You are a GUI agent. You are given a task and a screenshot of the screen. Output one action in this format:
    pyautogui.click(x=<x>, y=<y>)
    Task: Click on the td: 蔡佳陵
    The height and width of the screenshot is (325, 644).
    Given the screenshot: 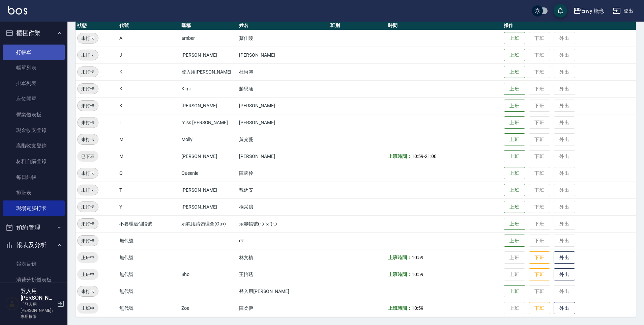 What is the action you would take?
    pyautogui.click(x=283, y=38)
    